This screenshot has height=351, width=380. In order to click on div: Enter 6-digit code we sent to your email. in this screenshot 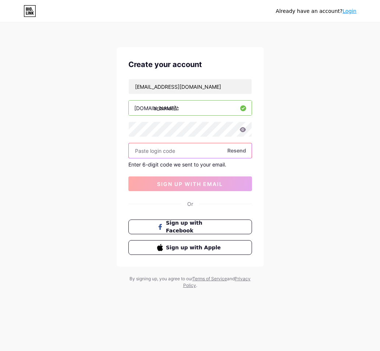, I will do `click(190, 164)`.